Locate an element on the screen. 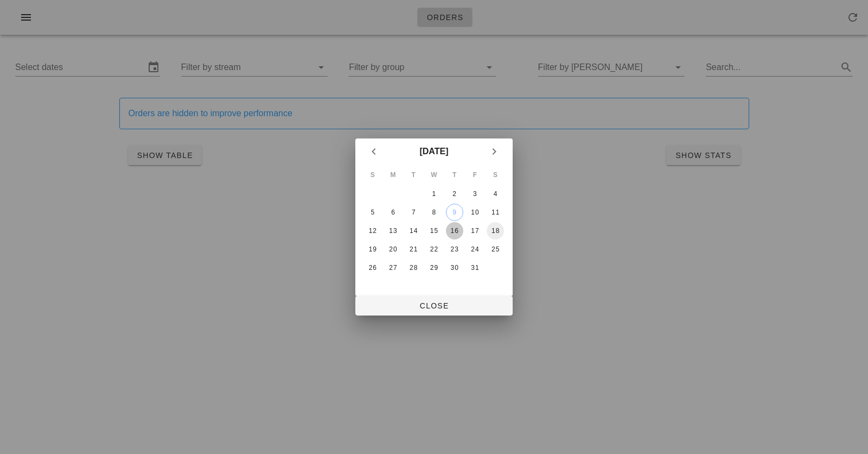  button: 14 is located at coordinates (413, 231).